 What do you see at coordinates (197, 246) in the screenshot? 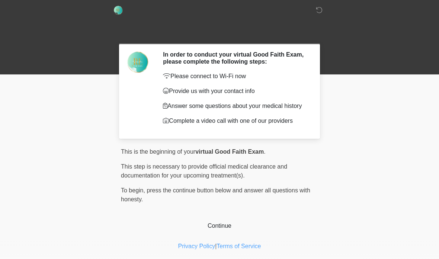
I see `a: Privacy Policy` at bounding box center [197, 246].